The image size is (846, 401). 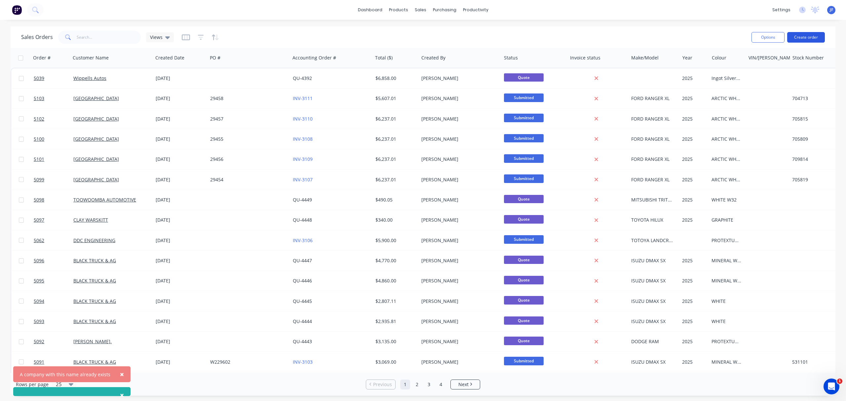 What do you see at coordinates (423, 385) in the screenshot?
I see `ul: Pagination` at bounding box center [423, 385].